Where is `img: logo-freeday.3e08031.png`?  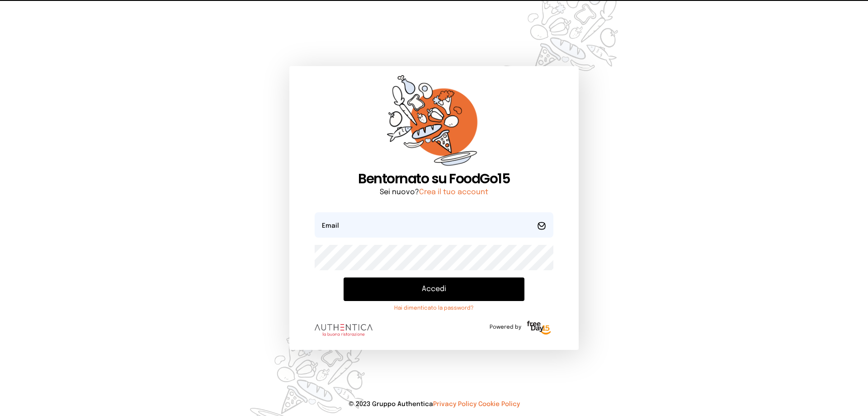
img: logo-freeday.3e08031.png is located at coordinates (539, 328).